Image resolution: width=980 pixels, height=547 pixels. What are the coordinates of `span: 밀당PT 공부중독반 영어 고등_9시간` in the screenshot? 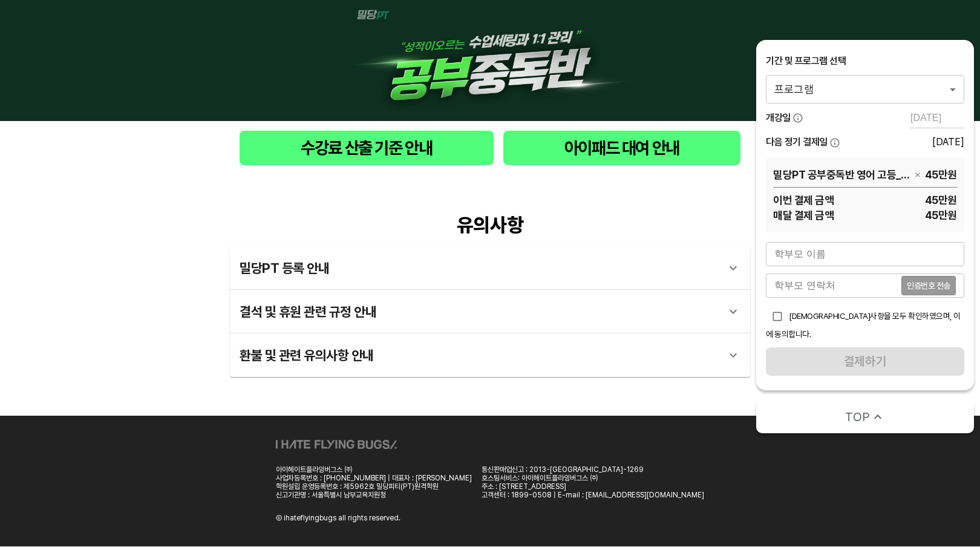 It's located at (841, 174).